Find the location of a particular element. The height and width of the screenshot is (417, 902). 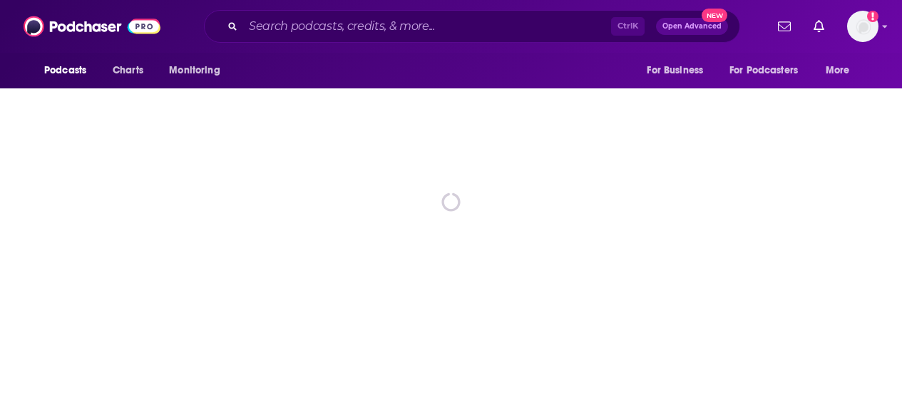

span: Open Advanced is located at coordinates (692, 26).